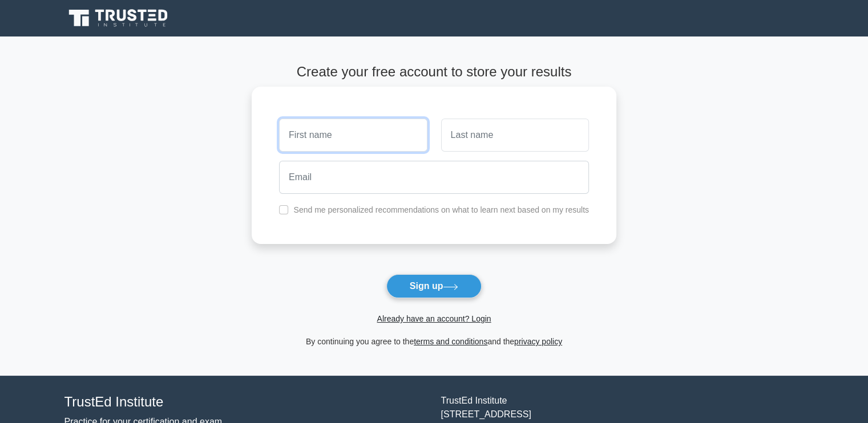 The image size is (868, 423). What do you see at coordinates (433, 319) in the screenshot?
I see `a: Already have an account? Login` at bounding box center [433, 319].